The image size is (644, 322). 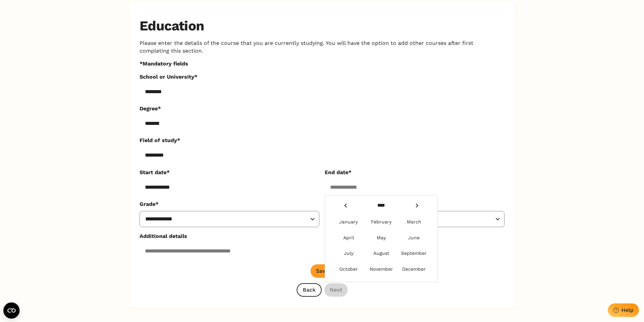 I want to click on div: Choose May 2025, so click(x=381, y=238).